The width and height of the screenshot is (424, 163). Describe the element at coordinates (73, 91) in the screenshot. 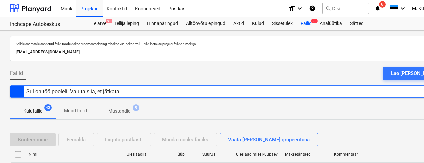

I see `div: Sul on töö pooleli. Vajuta siia, et jätkata` at that location.